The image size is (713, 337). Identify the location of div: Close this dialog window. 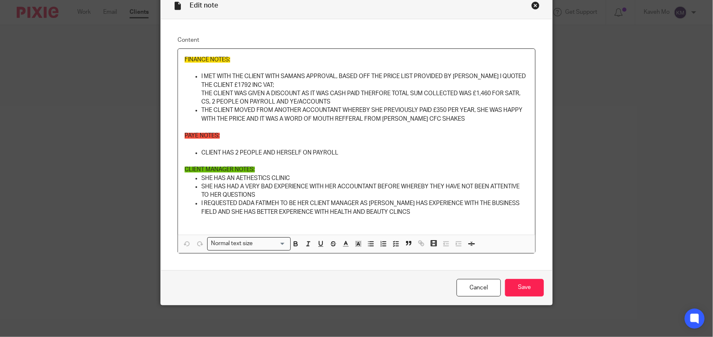
(536, 5).